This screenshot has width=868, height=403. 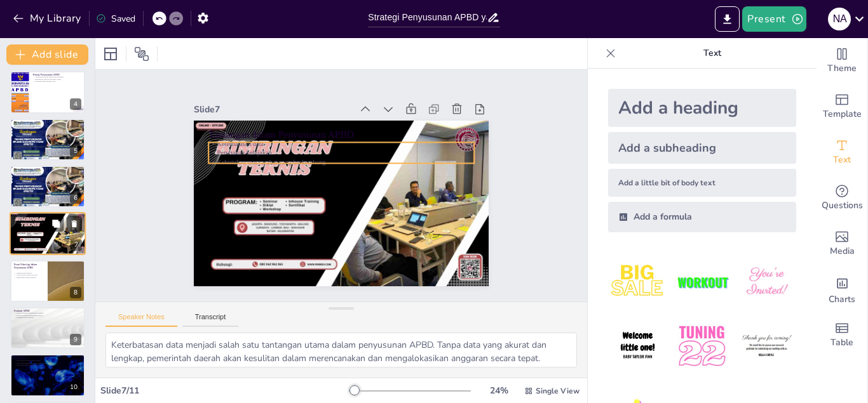 I want to click on textarea: Keterbatasan data menjadi salah satu tantangan utama dalam penyusunan APBD. Tanpa data yang akura..., so click(x=341, y=350).